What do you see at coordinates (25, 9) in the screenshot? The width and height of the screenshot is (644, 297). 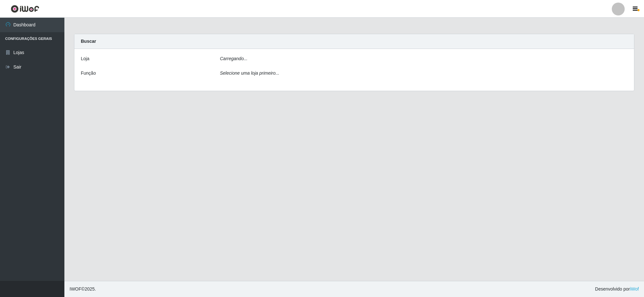 I see `img: CoreUI Logo` at bounding box center [25, 9].